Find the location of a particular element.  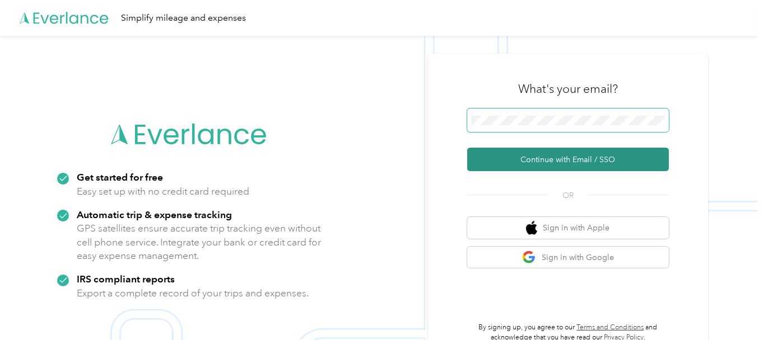

button: apple logoSign in with Apple is located at coordinates (568, 228).